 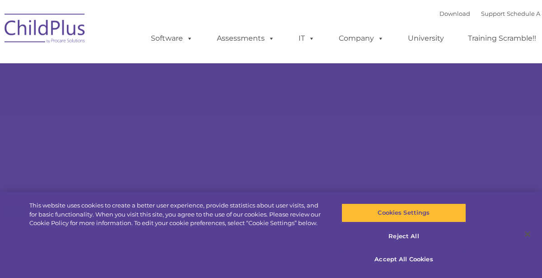 What do you see at coordinates (307, 38) in the screenshot?
I see `a: IT` at bounding box center [307, 38].